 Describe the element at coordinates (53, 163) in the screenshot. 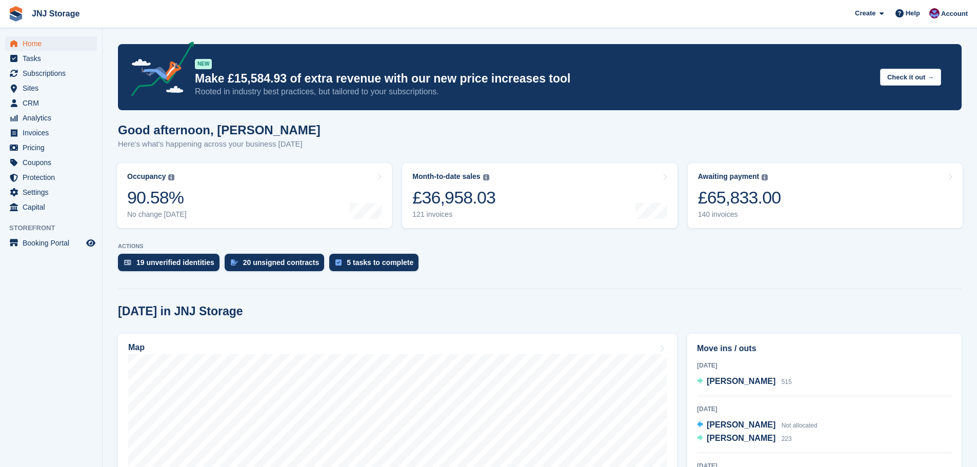

I see `span: Coupons` at that location.